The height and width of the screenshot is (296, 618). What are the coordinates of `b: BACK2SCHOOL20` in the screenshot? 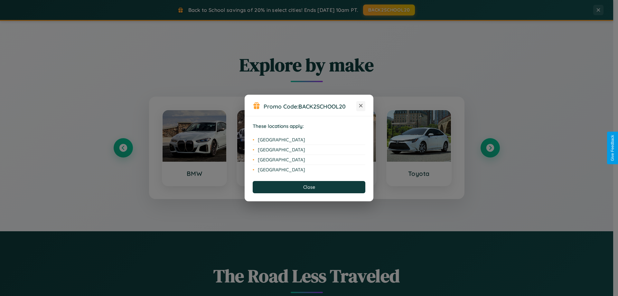 It's located at (322, 106).